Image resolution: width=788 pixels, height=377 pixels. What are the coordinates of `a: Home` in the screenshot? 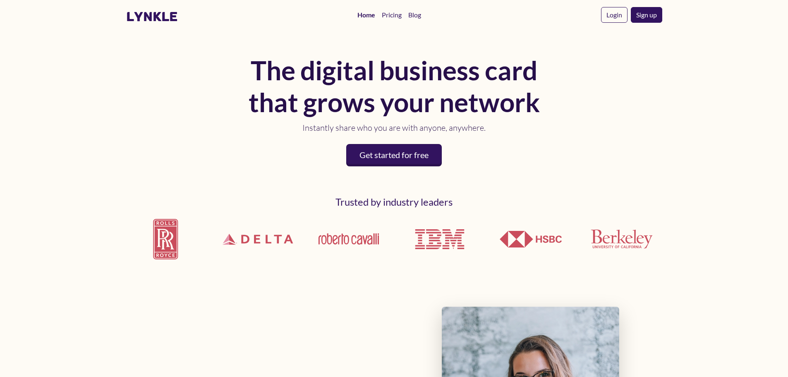 It's located at (366, 15).